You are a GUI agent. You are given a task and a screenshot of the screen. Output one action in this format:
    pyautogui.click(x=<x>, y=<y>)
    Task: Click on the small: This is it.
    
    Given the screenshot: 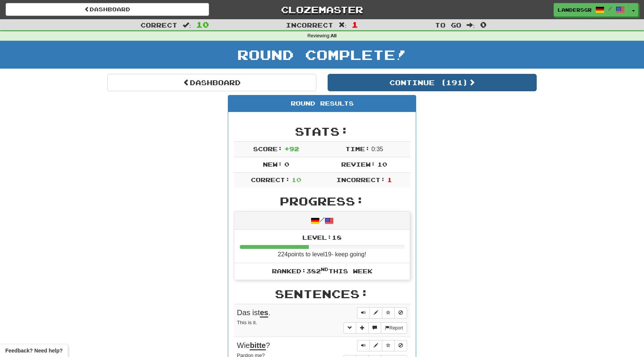 What is the action you would take?
    pyautogui.click(x=248, y=322)
    